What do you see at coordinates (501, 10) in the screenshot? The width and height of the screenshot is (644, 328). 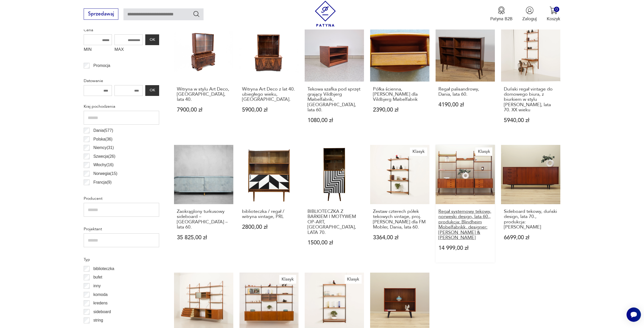 I see `img: Ikona medalu` at bounding box center [501, 10].